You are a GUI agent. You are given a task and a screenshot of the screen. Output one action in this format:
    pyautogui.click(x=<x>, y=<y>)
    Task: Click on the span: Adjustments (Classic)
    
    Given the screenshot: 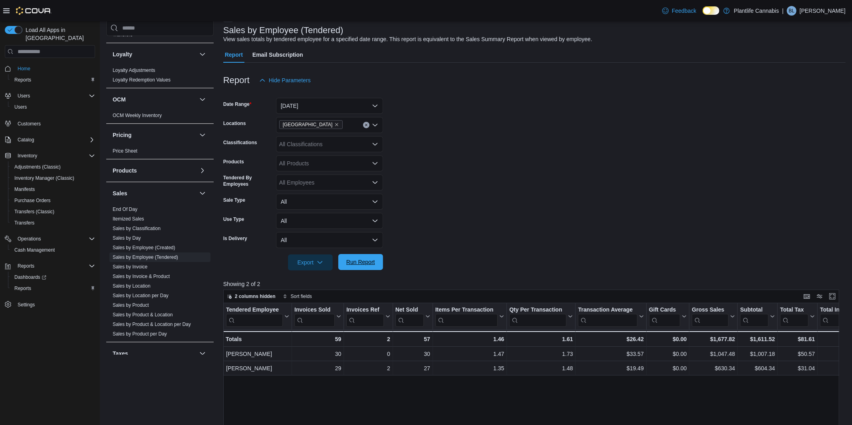 What is the action you would take?
    pyautogui.click(x=38, y=167)
    